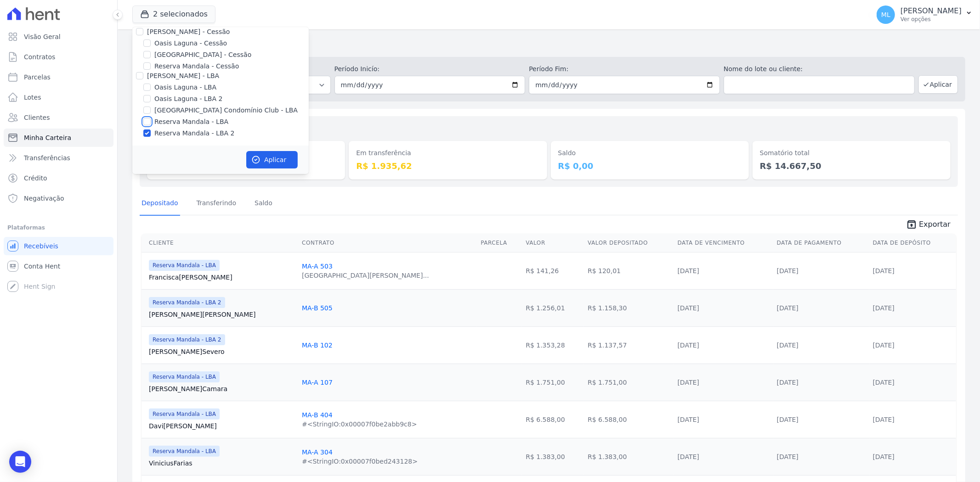 This screenshot has height=482, width=980. What do you see at coordinates (197, 66) in the screenshot?
I see `label: Reserva Mandala - Cessão` at bounding box center [197, 66].